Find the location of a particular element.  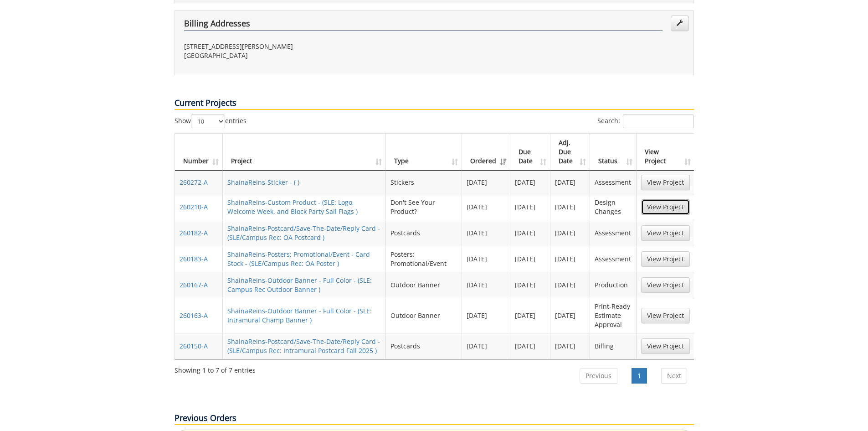

a: ShainaReins-Postcard/Save-The-Date/Reply Card - (SLE/Campus Rec: Intramural Postcard Fall 2025 ) is located at coordinates (303, 346).